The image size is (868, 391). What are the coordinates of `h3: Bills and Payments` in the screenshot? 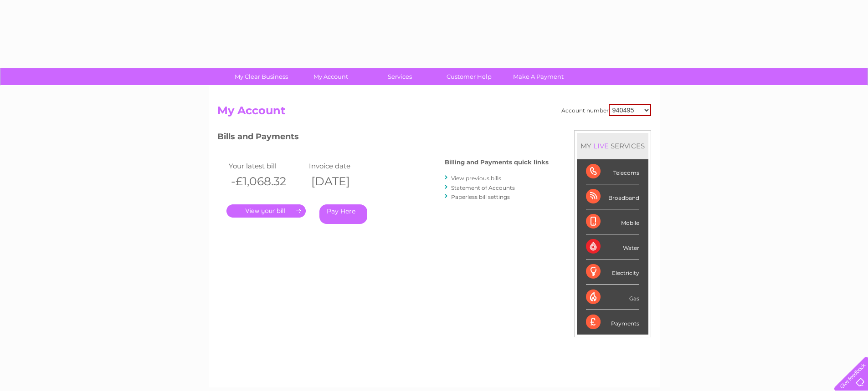 It's located at (383, 138).